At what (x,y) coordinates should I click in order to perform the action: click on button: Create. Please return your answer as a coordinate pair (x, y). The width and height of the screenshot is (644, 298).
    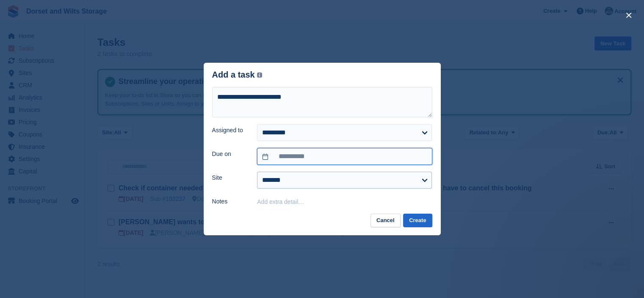
    Looking at the image, I should click on (417, 221).